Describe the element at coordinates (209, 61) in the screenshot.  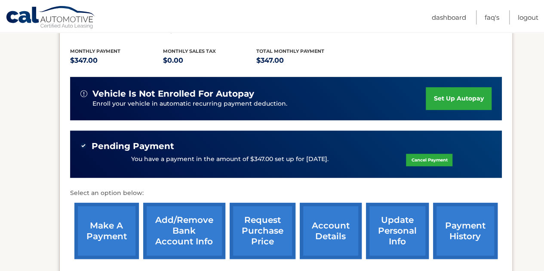
I see `p: $0.00` at that location.